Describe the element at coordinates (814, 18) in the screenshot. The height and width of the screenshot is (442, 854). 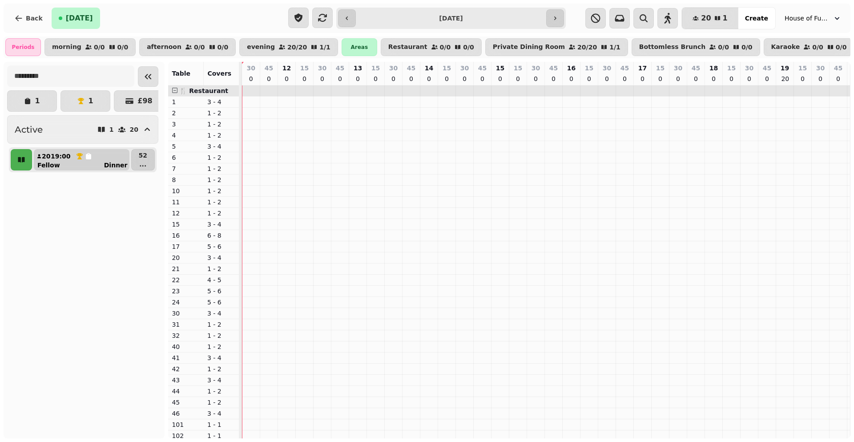
I see `button: House of Fu Manchester` at that location.